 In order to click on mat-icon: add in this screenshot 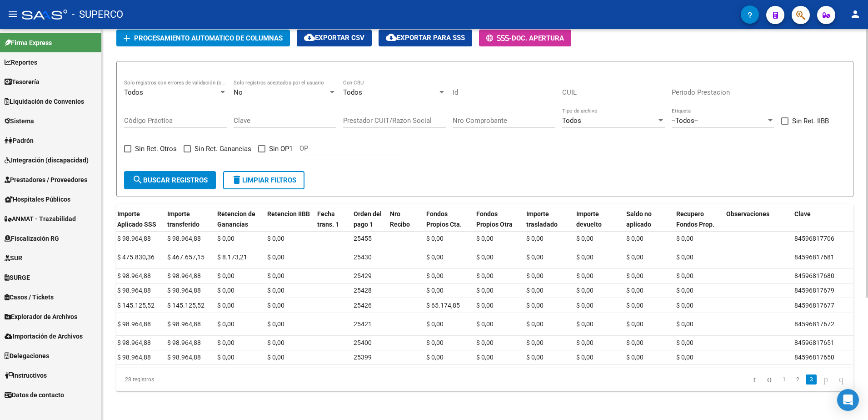, I will do `click(127, 38)`.